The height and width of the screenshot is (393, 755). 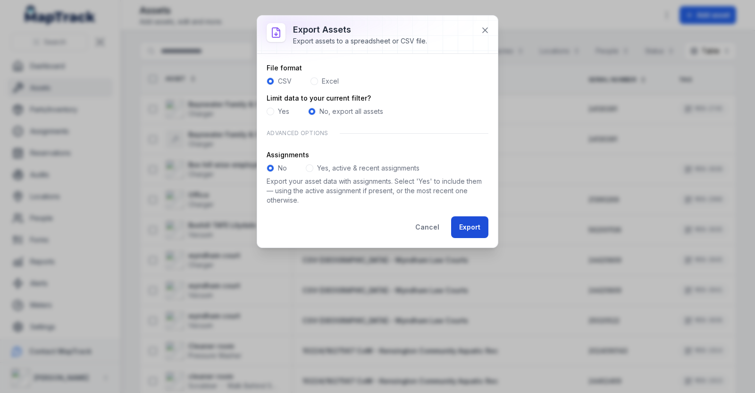 What do you see at coordinates (377, 133) in the screenshot?
I see `div: Advanced Options` at bounding box center [377, 133].